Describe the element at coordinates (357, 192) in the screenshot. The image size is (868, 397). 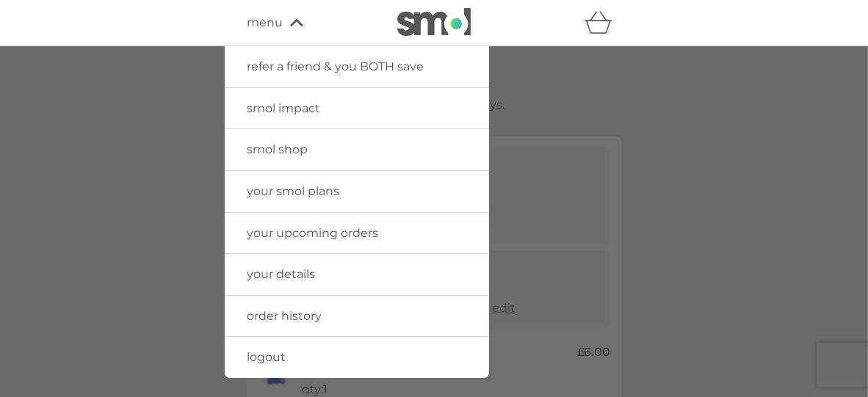
I see `a: your smol plans` at that location.